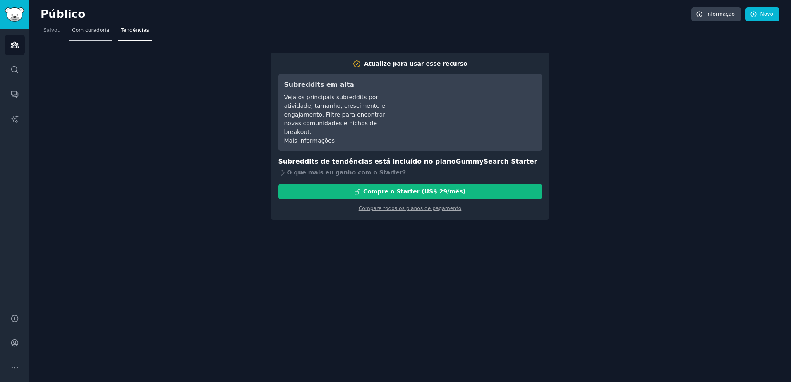  I want to click on span: Tendências, so click(135, 31).